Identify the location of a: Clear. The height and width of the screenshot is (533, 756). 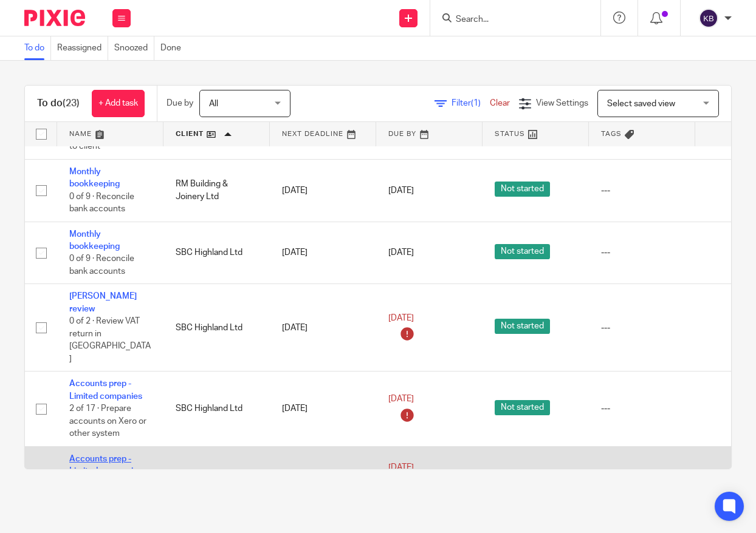
(499, 103).